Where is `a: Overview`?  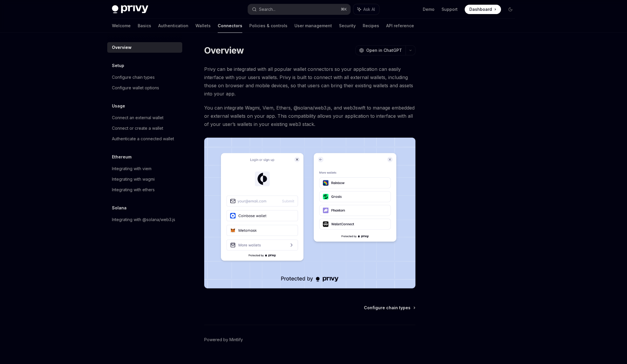 a: Overview is located at coordinates (145, 47).